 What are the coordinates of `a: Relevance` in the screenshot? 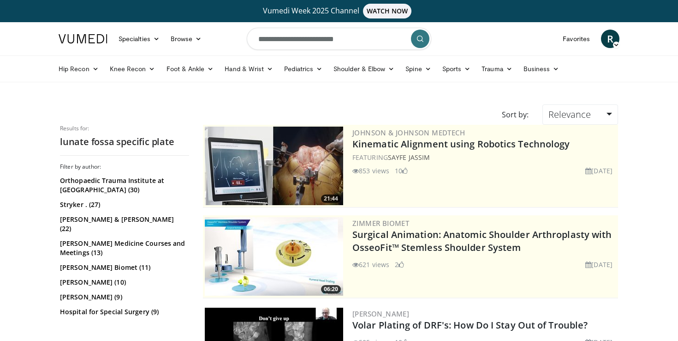 It's located at (581, 114).